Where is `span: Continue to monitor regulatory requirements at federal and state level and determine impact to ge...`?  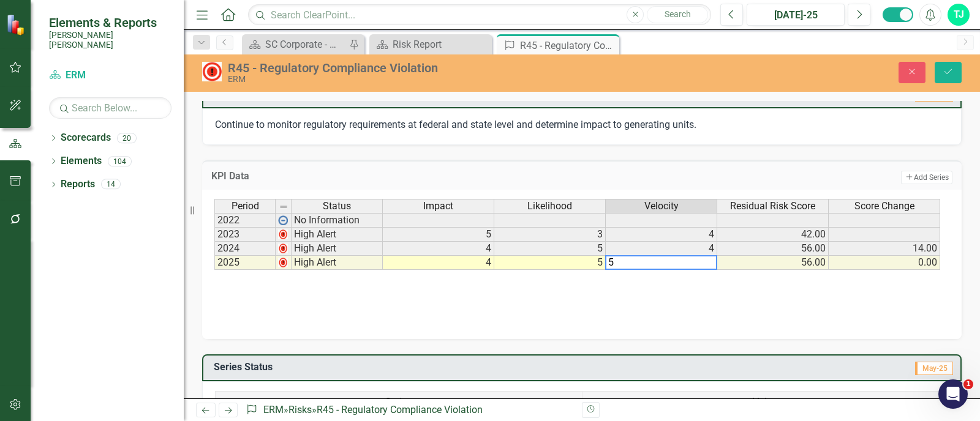
span: Continue to monitor regulatory requirements at federal and state level and determine impact to ge... is located at coordinates (456, 124).